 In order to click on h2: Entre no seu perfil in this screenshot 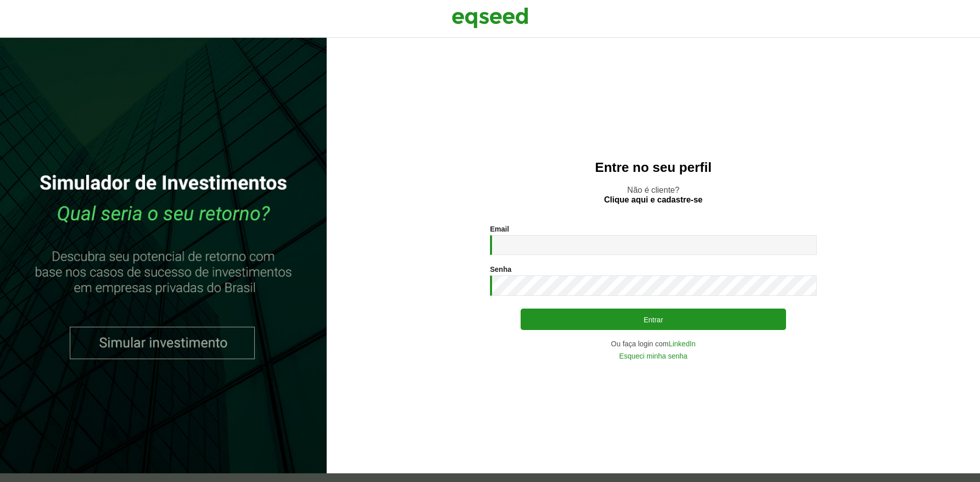, I will do `click(654, 168)`.